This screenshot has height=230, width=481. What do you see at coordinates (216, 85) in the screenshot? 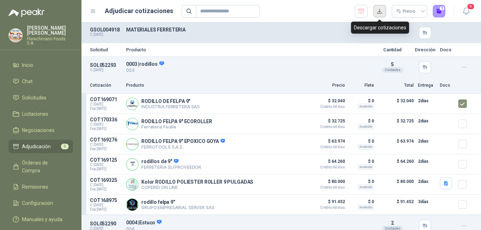
I see `p: Producto` at bounding box center [216, 85].